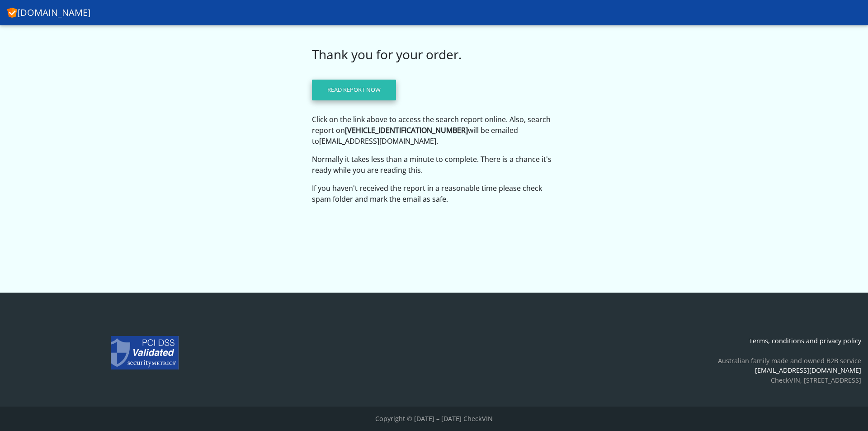  What do you see at coordinates (354, 90) in the screenshot?
I see `a: Read report now` at bounding box center [354, 90].